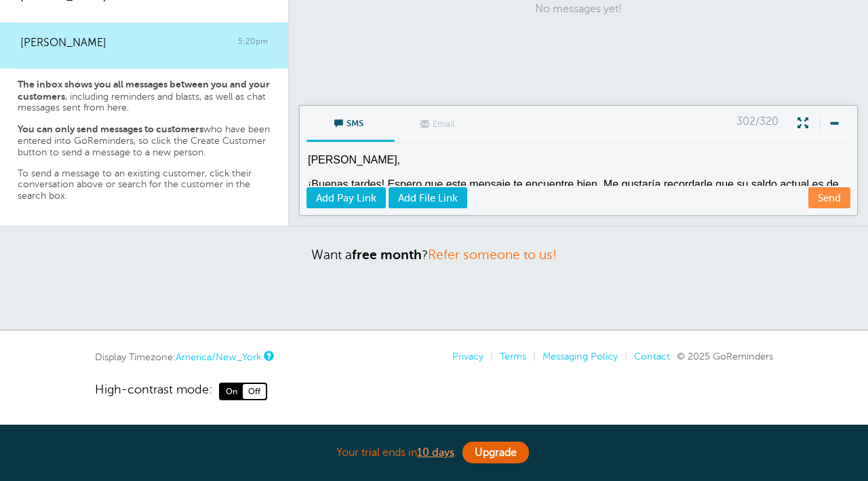  What do you see at coordinates (758, 122) in the screenshot?
I see `span: 302/320` at bounding box center [758, 122].